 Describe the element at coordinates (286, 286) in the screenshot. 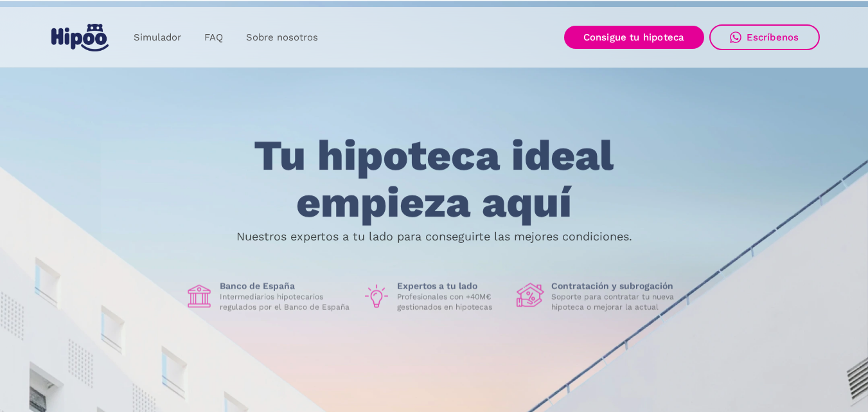

I see `h1: Banco de España` at that location.